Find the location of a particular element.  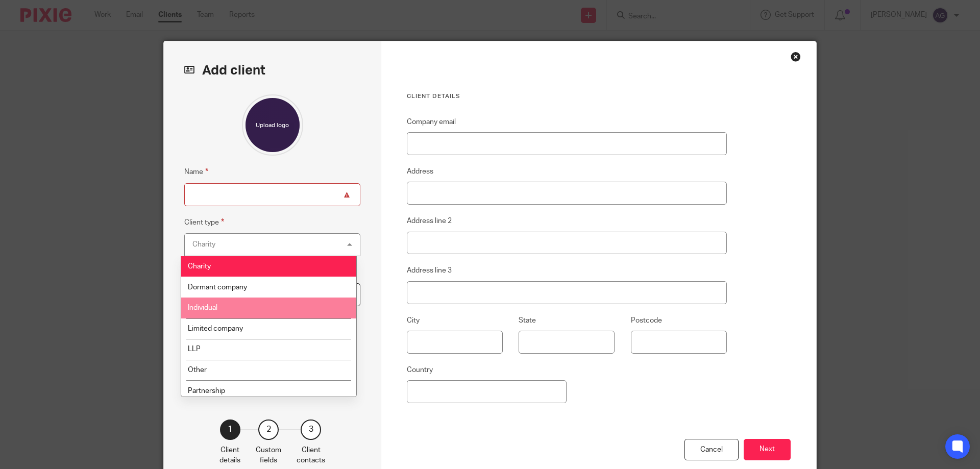

span: Individual is located at coordinates (203, 308).